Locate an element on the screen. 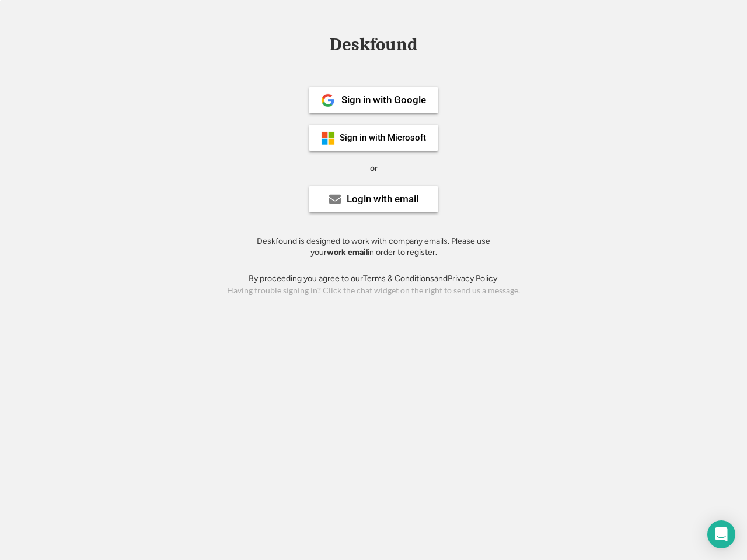 Image resolution: width=747 pixels, height=560 pixels. div: Login with email is located at coordinates (382, 199).